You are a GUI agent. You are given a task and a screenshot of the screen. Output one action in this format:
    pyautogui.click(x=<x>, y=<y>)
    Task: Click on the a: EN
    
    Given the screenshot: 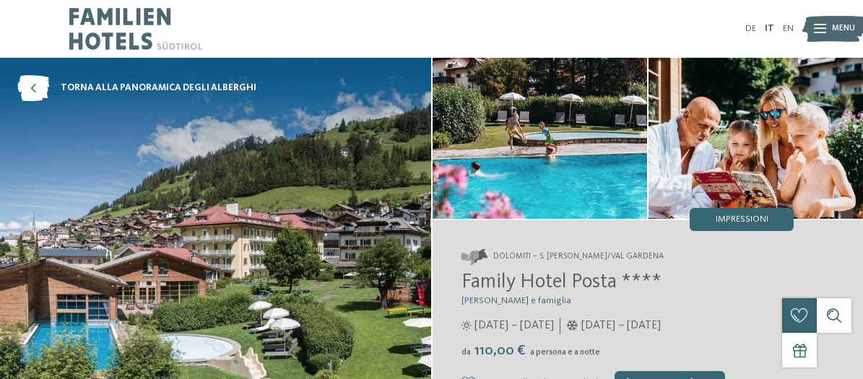 What is the action you would take?
    pyautogui.click(x=788, y=28)
    